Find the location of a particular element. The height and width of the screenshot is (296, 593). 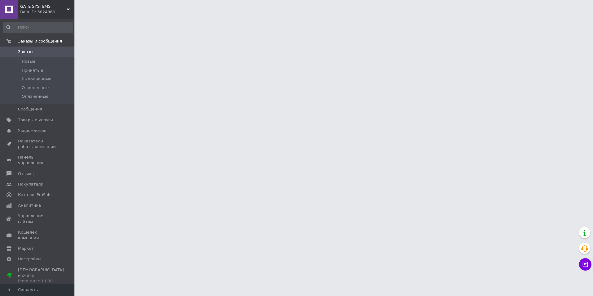

span: Уведомления is located at coordinates (32, 131).